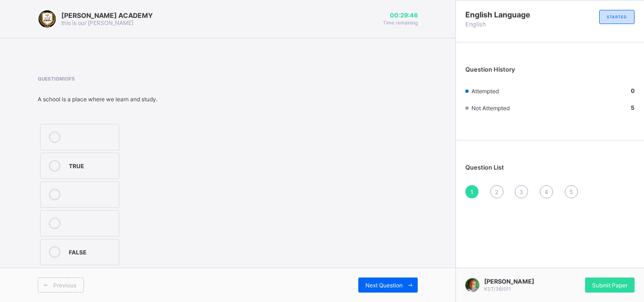  What do you see at coordinates (617, 17) in the screenshot?
I see `span: STARTED` at bounding box center [617, 17].